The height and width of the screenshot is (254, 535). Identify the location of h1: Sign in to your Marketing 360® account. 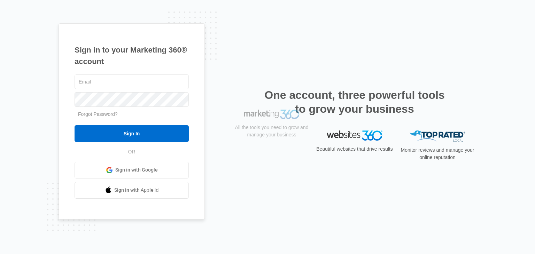
(132, 56).